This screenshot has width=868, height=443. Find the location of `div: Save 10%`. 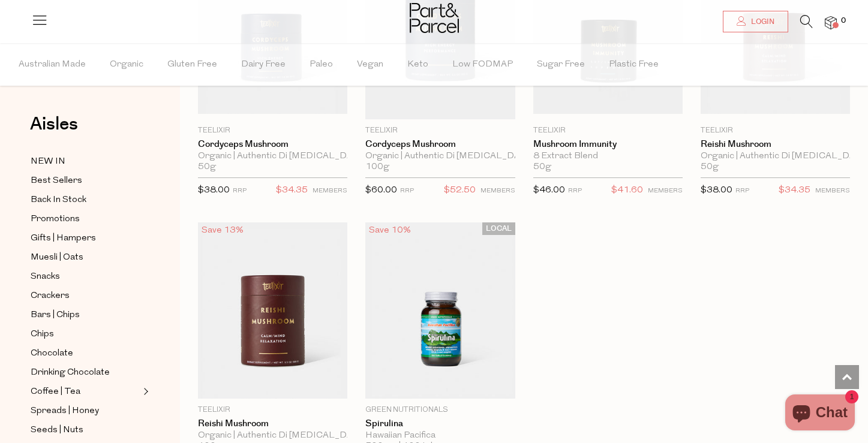

div: Save 10% is located at coordinates (390, 230).